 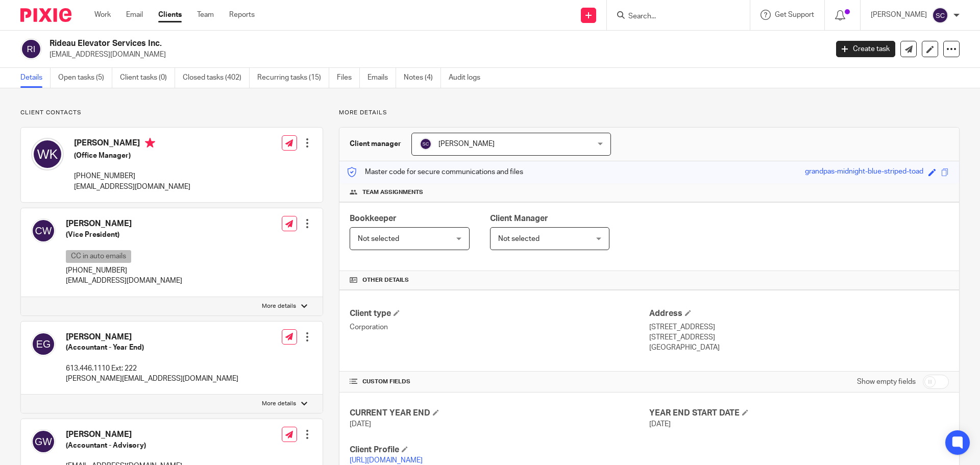 What do you see at coordinates (150, 143) in the screenshot?
I see `i: Primary` at bounding box center [150, 143].